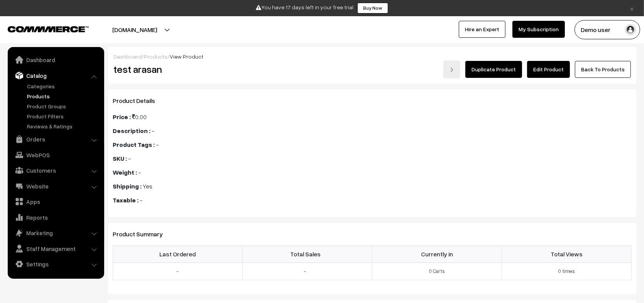 The image size is (644, 303). What do you see at coordinates (143, 234) in the screenshot?
I see `span: Product Summary` at bounding box center [143, 234].